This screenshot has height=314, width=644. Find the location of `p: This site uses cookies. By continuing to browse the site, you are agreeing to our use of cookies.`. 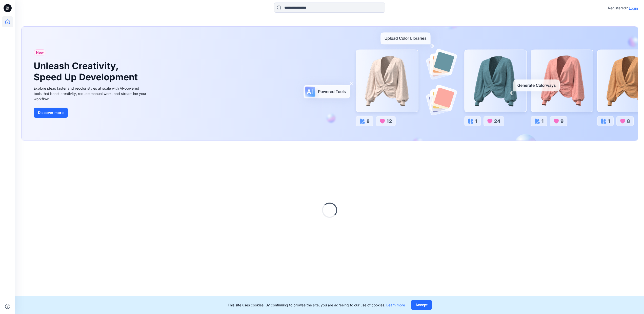

p: This site uses cookies. By continuing to browse the site, you are agreeing to our use of cookies. is located at coordinates (317, 305).